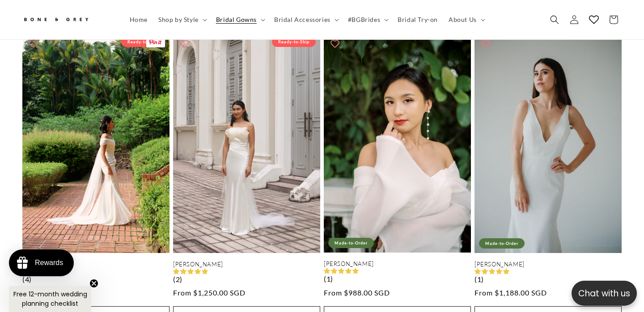 The height and width of the screenshot is (312, 644). Describe the element at coordinates (94, 283) in the screenshot. I see `button: Close teaser` at that location.